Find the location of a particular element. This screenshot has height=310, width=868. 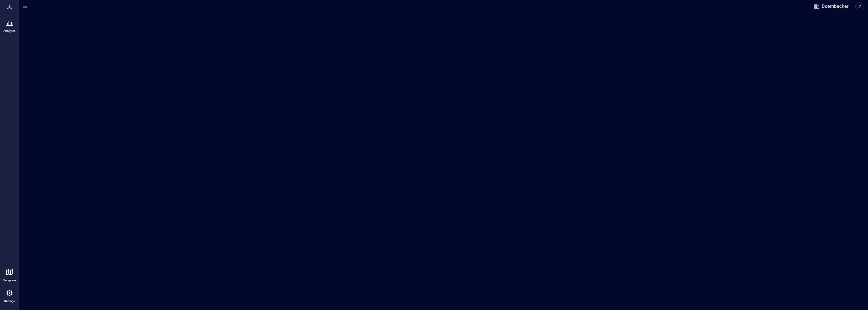

a: Floorplans is located at coordinates (9, 274).